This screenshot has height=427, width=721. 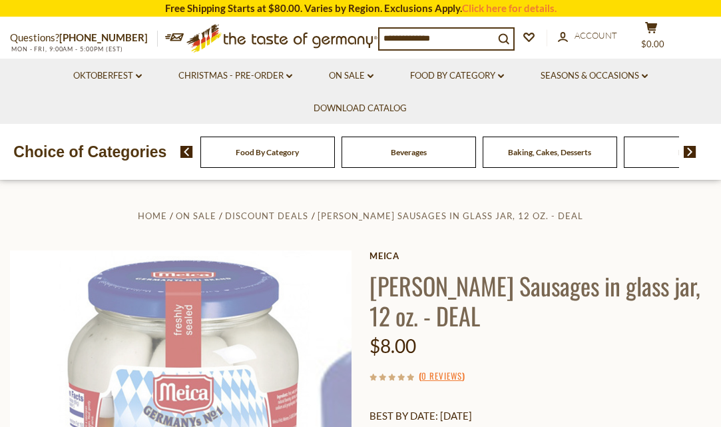 I want to click on a: 0 Reviews, so click(x=441, y=376).